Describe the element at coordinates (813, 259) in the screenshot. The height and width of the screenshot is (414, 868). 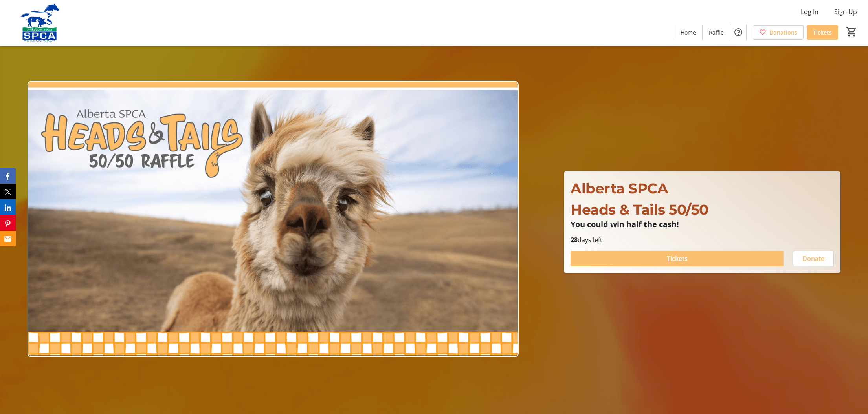
I see `span: Donate` at that location.